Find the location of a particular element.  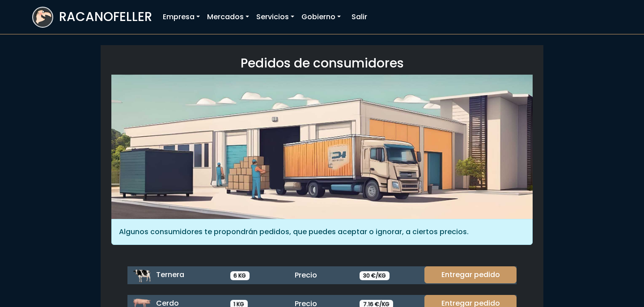

span: 6 KG is located at coordinates (240, 276).